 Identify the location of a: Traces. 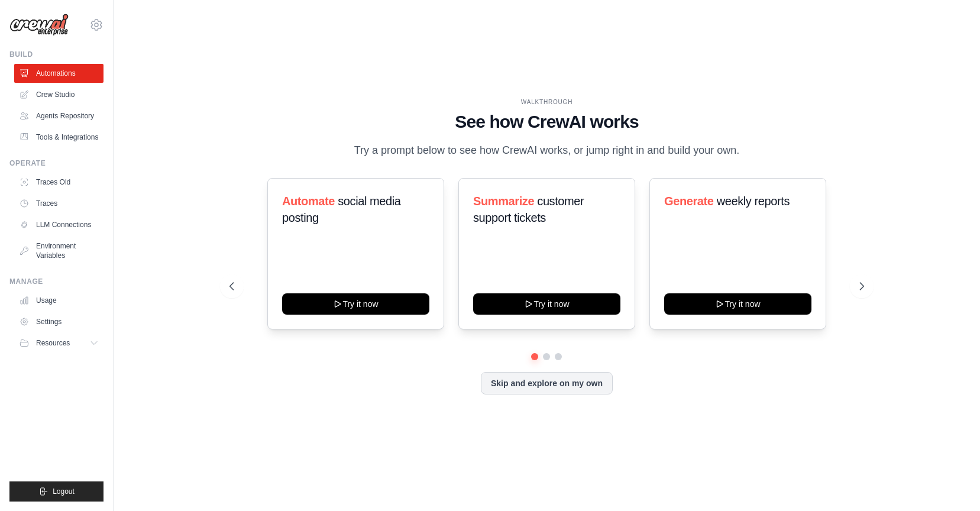
(58, 203).